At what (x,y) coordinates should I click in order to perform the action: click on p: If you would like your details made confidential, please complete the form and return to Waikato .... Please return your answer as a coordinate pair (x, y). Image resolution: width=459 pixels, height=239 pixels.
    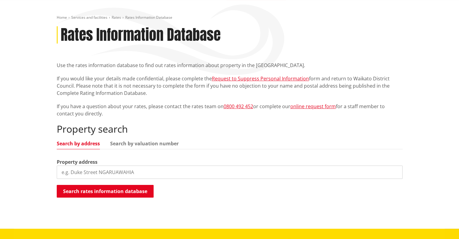
    Looking at the image, I should click on (230, 86).